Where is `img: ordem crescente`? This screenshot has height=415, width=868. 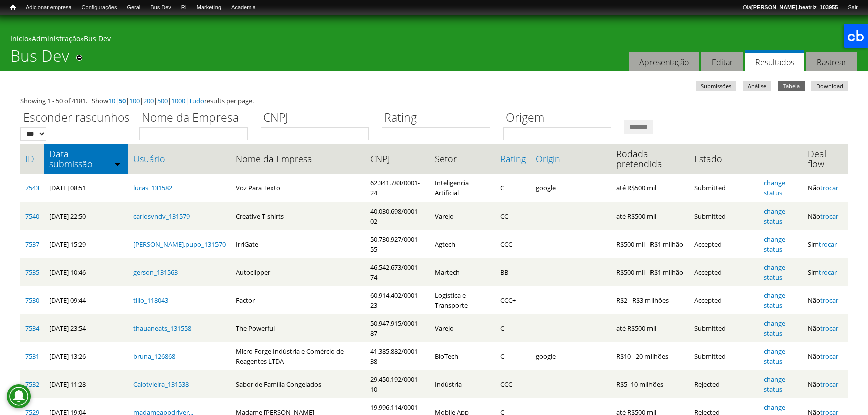
img: ordem crescente is located at coordinates (117, 163).